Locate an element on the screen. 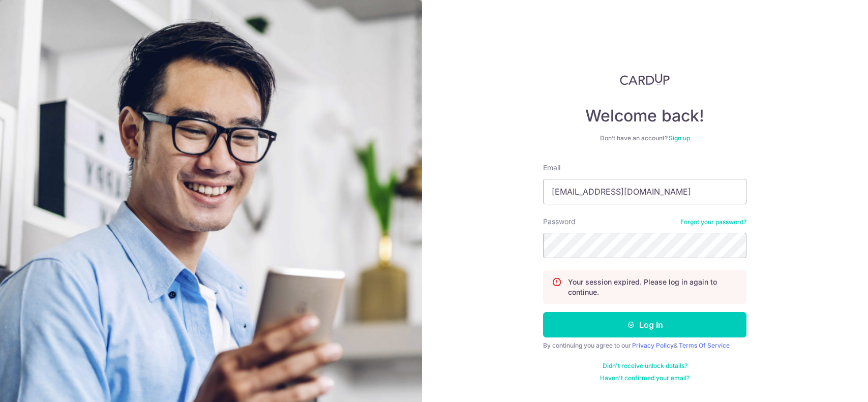 The width and height of the screenshot is (868, 402). div: Don’t have an account? is located at coordinates (645, 138).